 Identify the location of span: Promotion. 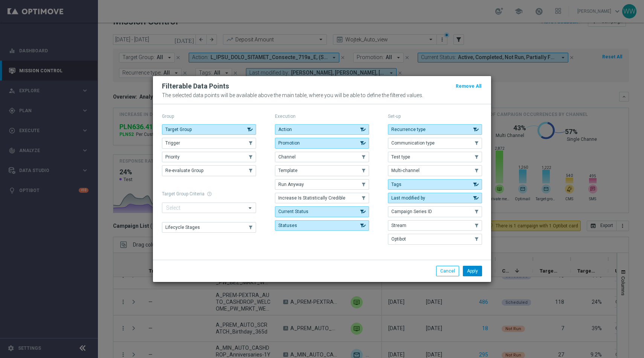
(289, 143).